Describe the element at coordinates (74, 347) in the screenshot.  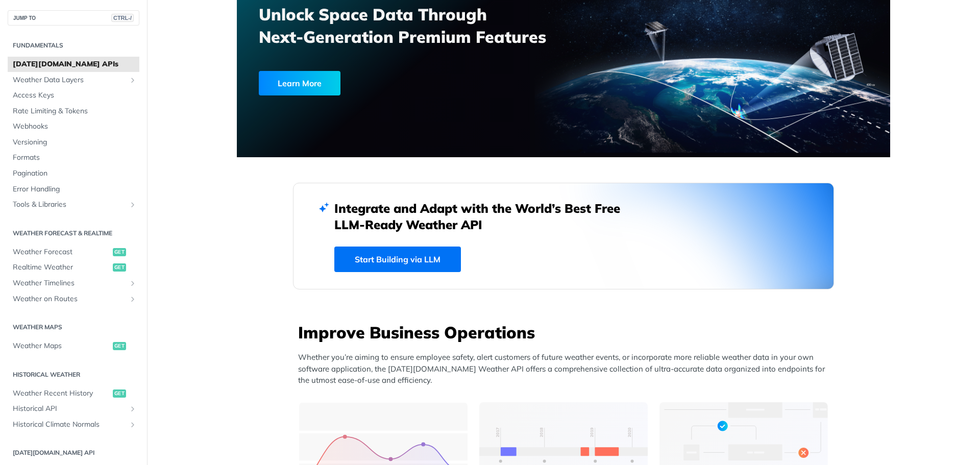
I see `a: Weather Mapsget` at that location.